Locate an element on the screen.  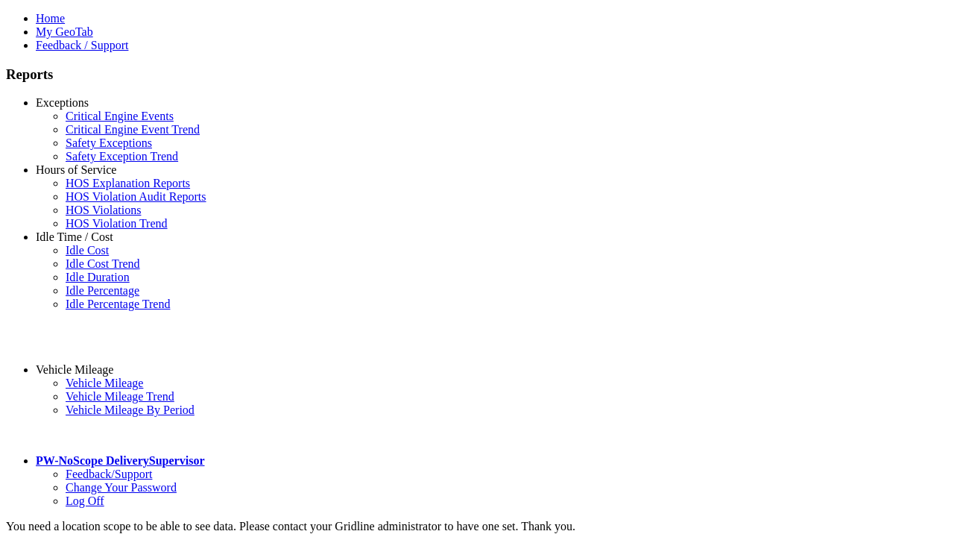
a: Safety Exceptions is located at coordinates (109, 142).